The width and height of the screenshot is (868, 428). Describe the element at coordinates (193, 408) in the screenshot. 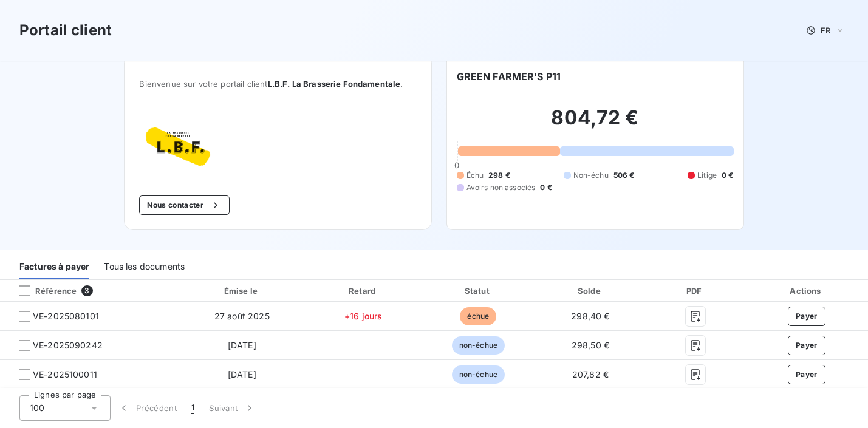

I see `span: 1` at that location.